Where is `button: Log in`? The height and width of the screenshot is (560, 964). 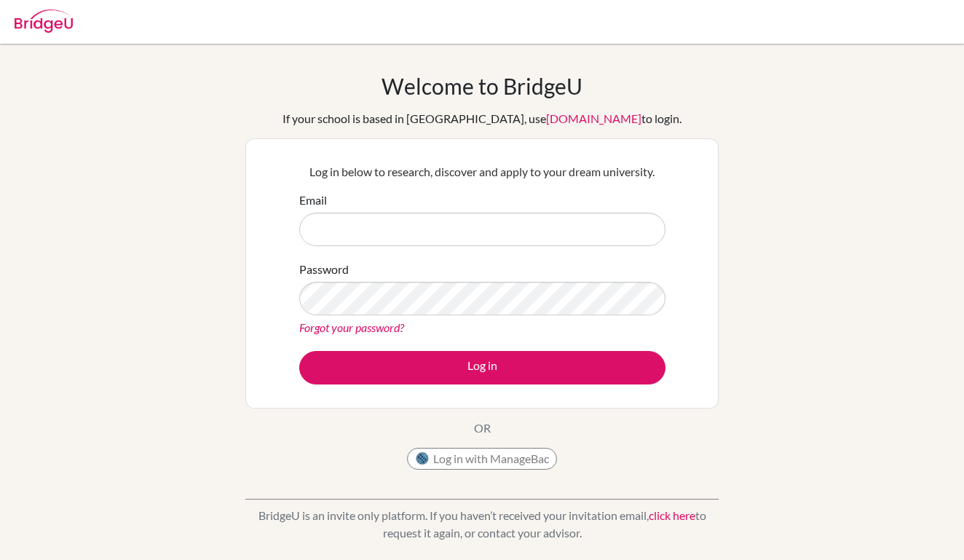 button: Log in is located at coordinates (482, 368).